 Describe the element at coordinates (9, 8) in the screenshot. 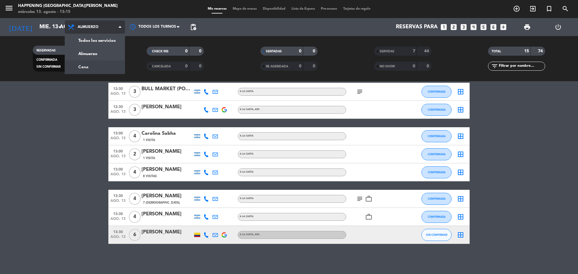

I see `i: menu` at that location.